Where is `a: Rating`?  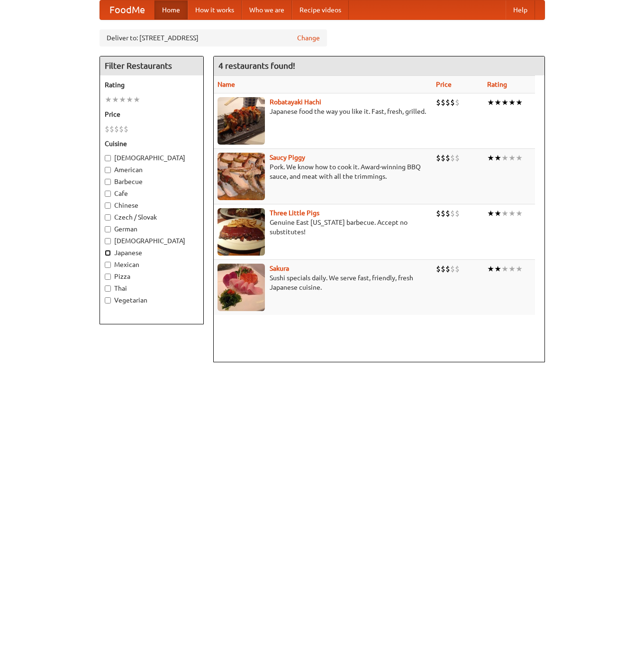 a: Rating is located at coordinates (497, 84).